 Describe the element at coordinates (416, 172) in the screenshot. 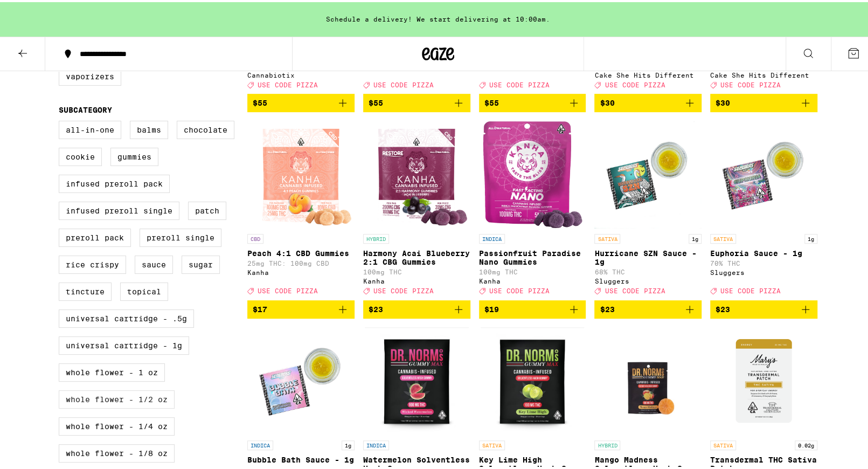

I see `img: Kanha - Harmony Acai Blueberry 2:1 CBG Gummies` at that location.